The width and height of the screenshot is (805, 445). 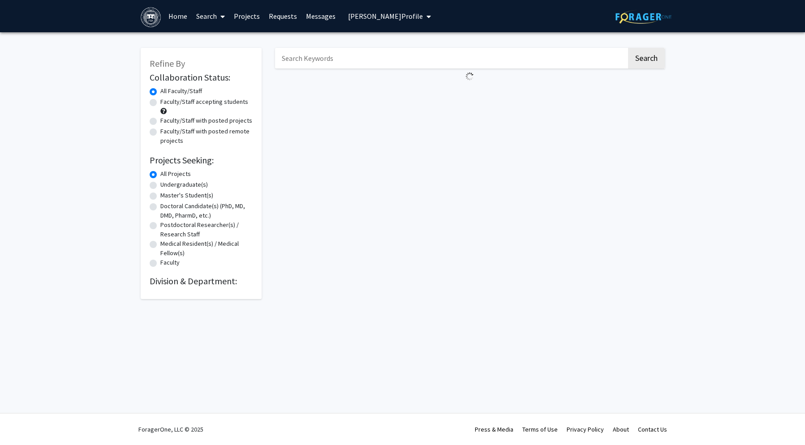 I want to click on a: Projects, so click(x=247, y=16).